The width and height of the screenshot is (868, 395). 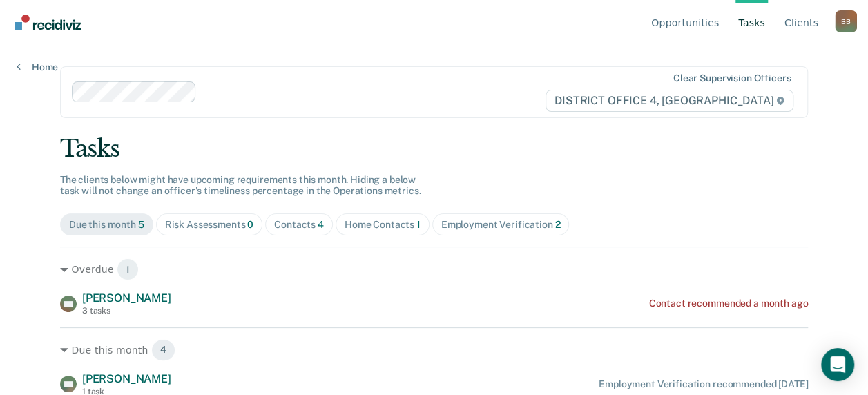 What do you see at coordinates (434, 149) in the screenshot?
I see `div: Tasks` at bounding box center [434, 149].